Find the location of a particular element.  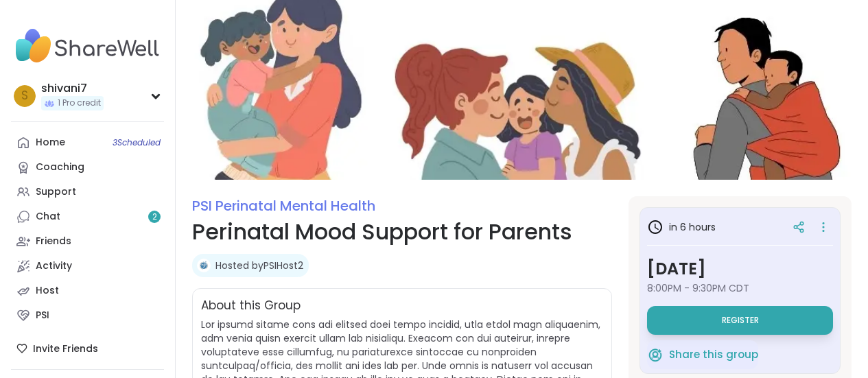

span: 3 Scheduled is located at coordinates (137, 143).